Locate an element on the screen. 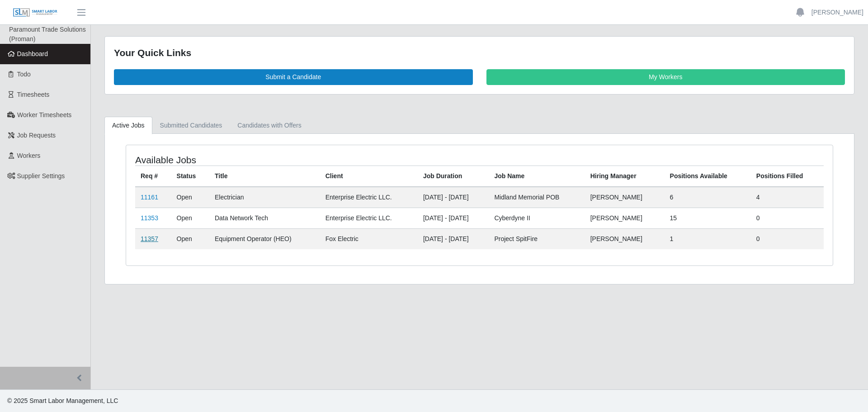  td: 15 is located at coordinates (708, 218).